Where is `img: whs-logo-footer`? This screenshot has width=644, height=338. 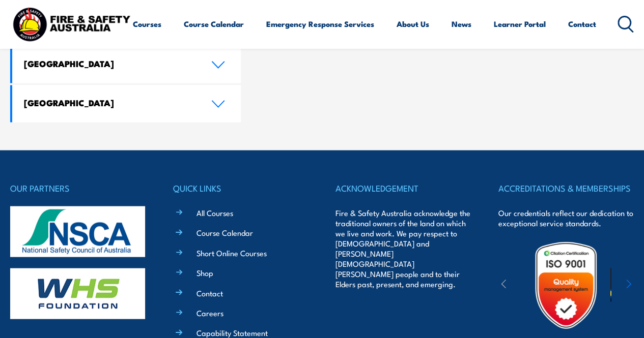 img: whs-logo-footer is located at coordinates (77, 294).